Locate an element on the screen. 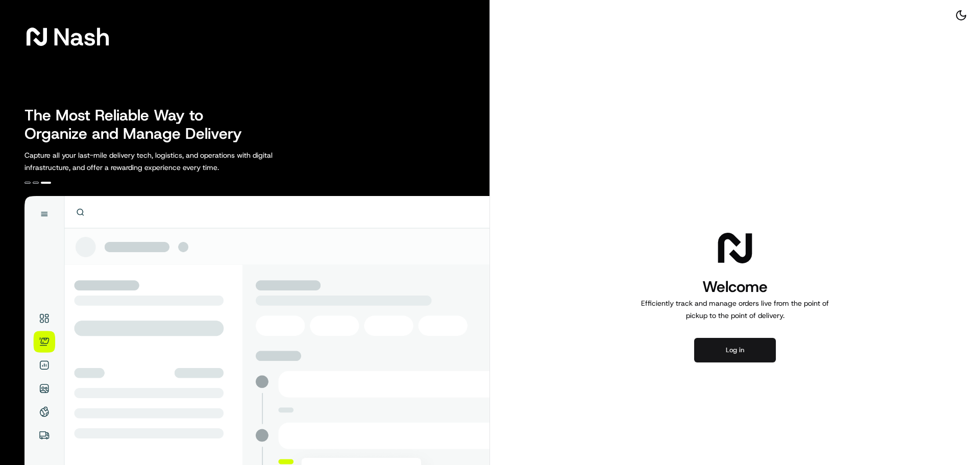  p: Efficiently track and manage orders live from the point of pickup to the point of delivery. is located at coordinates (735, 309).